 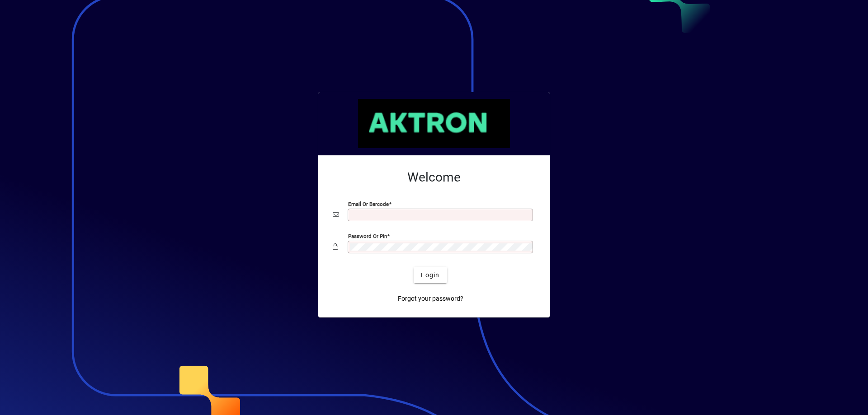 What do you see at coordinates (369, 204) in the screenshot?
I see `mat-label: Email or Barcode` at bounding box center [369, 204].